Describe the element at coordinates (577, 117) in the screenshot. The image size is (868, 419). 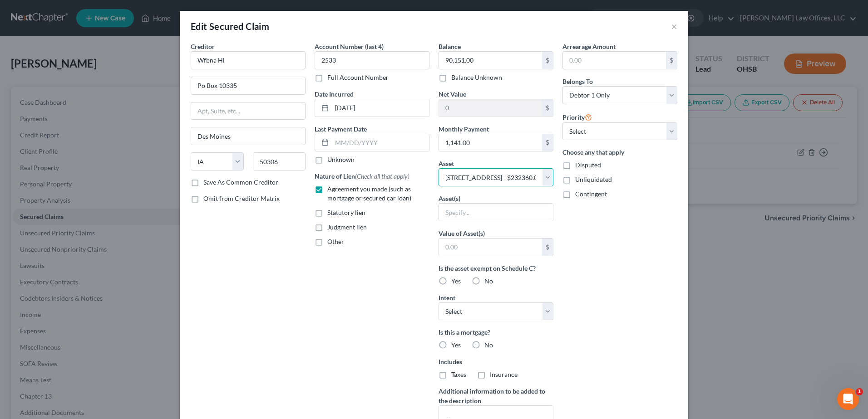
I see `label: Priority` at that location.